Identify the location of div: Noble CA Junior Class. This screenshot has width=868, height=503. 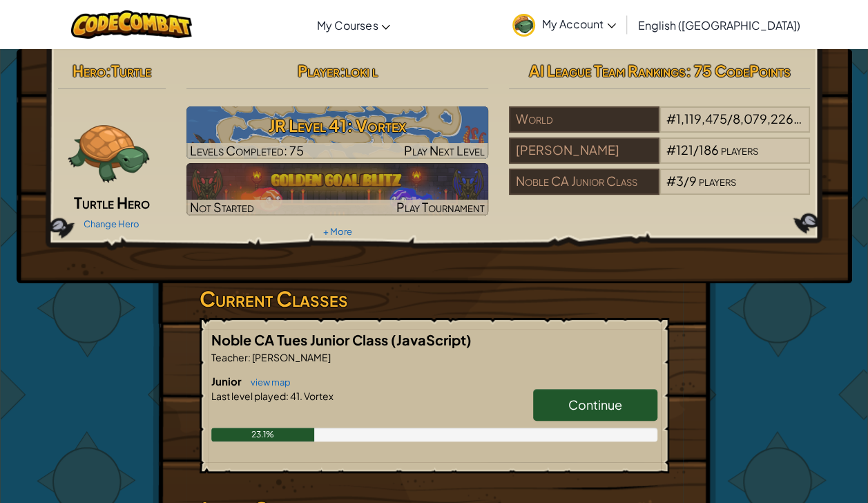
(585, 182).